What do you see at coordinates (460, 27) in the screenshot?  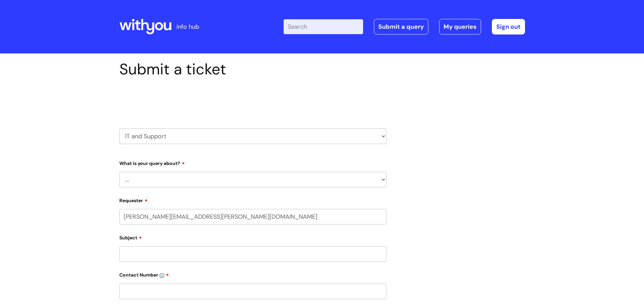 I see `a: My queries` at bounding box center [460, 27].